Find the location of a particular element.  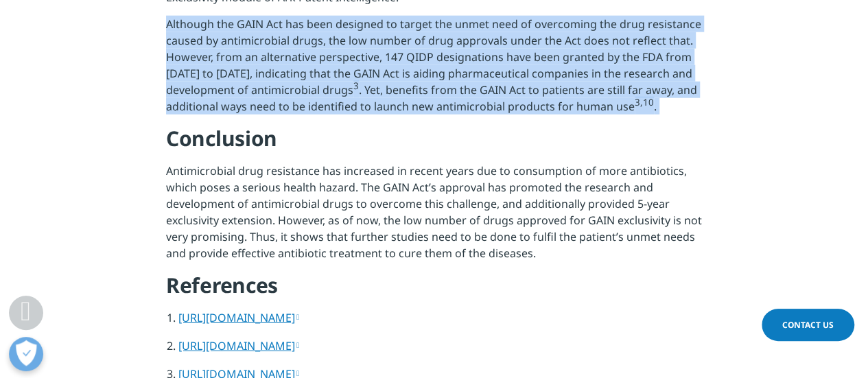

a: Contact Us is located at coordinates (807, 325).